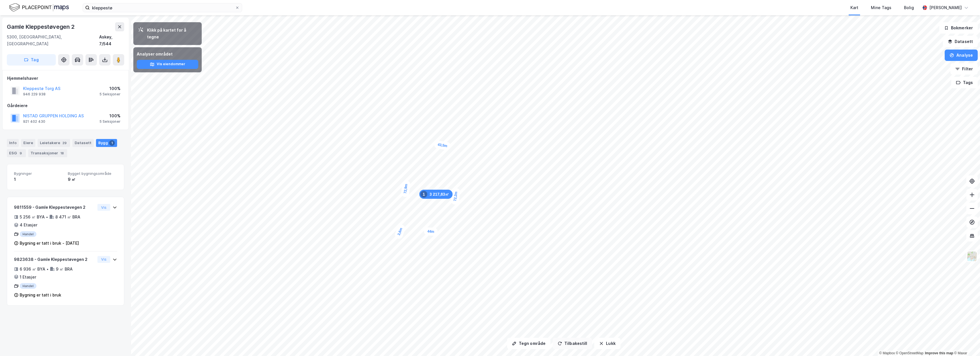 The width and height of the screenshot is (980, 356). Describe the element at coordinates (958, 28) in the screenshot. I see `button: Bokmerker` at that location.